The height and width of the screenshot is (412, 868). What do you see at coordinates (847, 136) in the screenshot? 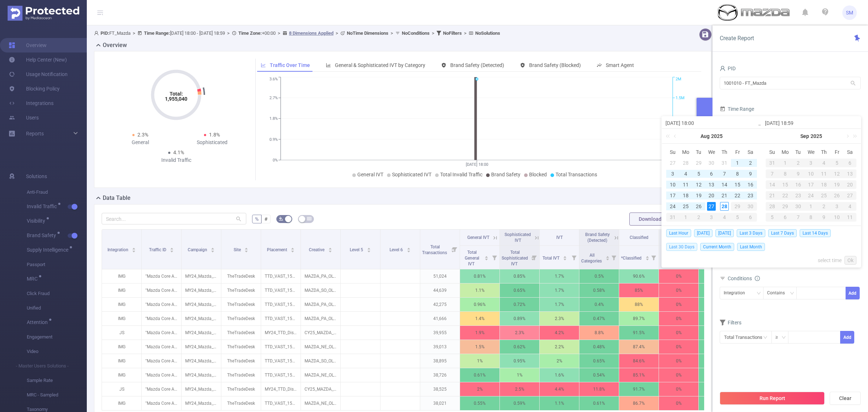
I see `a: Next month (PageDown)` at bounding box center [847, 136].